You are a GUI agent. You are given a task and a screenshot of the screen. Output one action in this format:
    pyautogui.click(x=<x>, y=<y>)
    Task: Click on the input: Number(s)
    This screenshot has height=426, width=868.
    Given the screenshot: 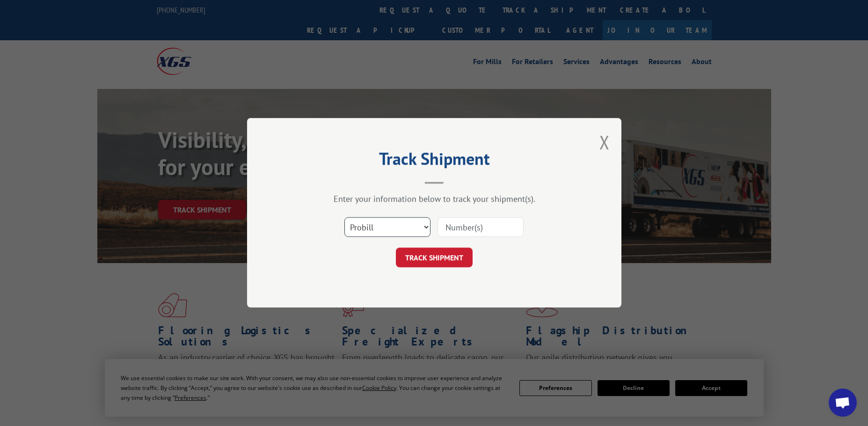 What is the action you would take?
    pyautogui.click(x=480, y=227)
    